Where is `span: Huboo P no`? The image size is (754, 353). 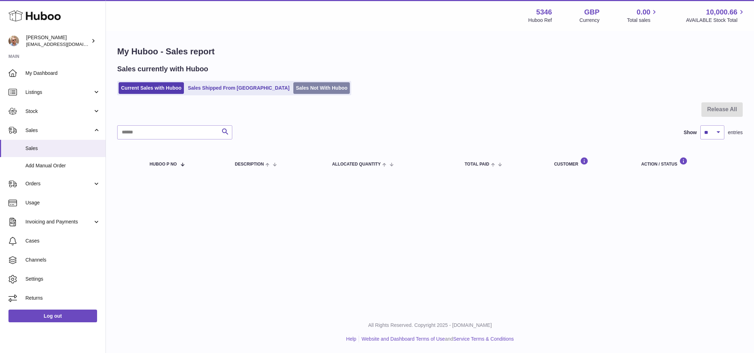 span: Huboo P no is located at coordinates (163, 164).